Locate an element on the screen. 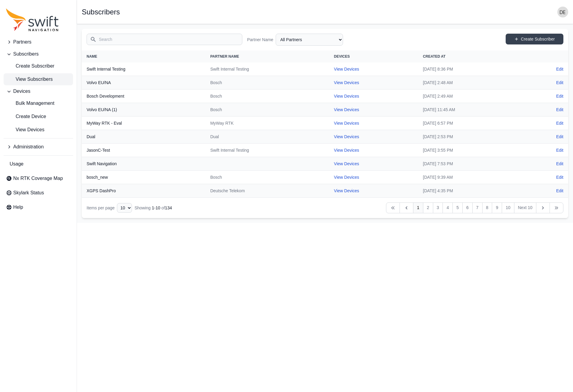  a: 2 is located at coordinates (428, 208).